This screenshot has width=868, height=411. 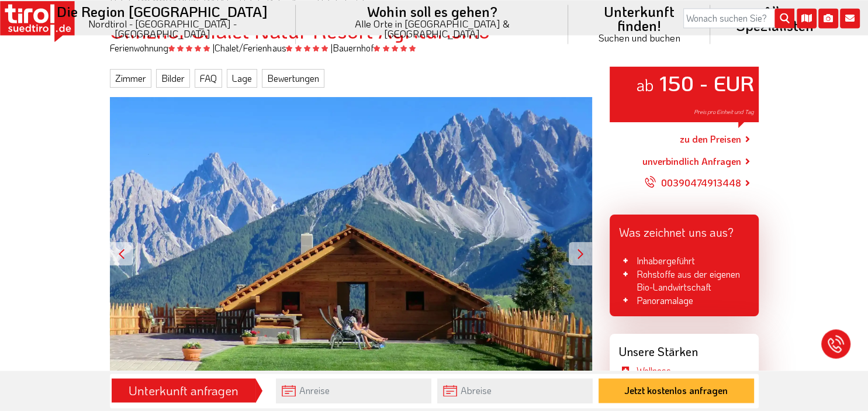 I want to click on span: Preis pro Einheit und Tag, so click(x=723, y=112).